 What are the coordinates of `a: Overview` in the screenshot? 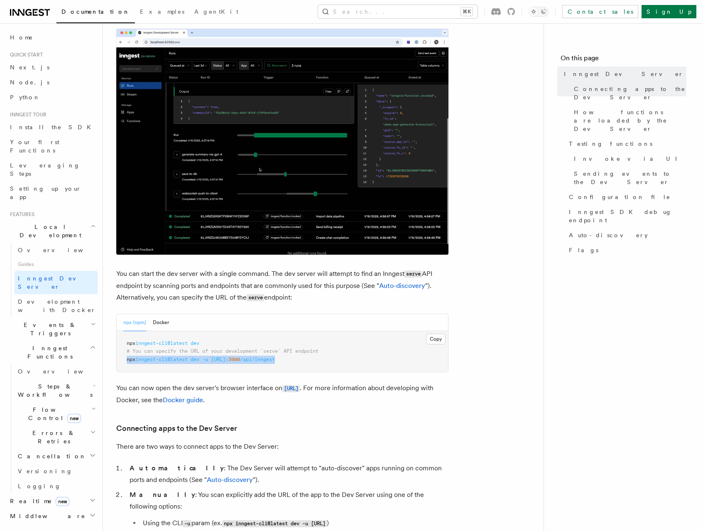 It's located at (56, 371).